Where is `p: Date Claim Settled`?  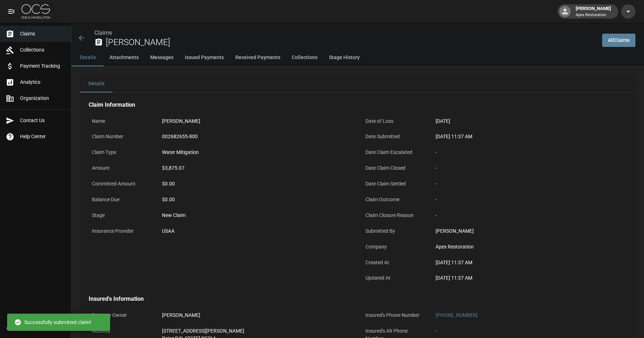
p: Date Claim Settled is located at coordinates (394, 184).